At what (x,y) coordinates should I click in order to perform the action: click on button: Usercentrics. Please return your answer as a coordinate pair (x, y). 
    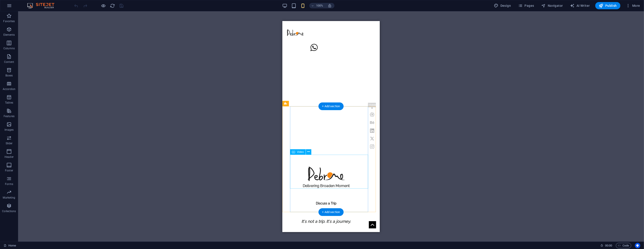
    Looking at the image, I should click on (637, 246).